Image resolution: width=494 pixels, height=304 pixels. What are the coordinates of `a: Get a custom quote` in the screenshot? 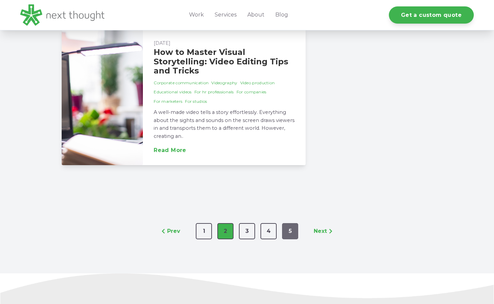 It's located at (431, 15).